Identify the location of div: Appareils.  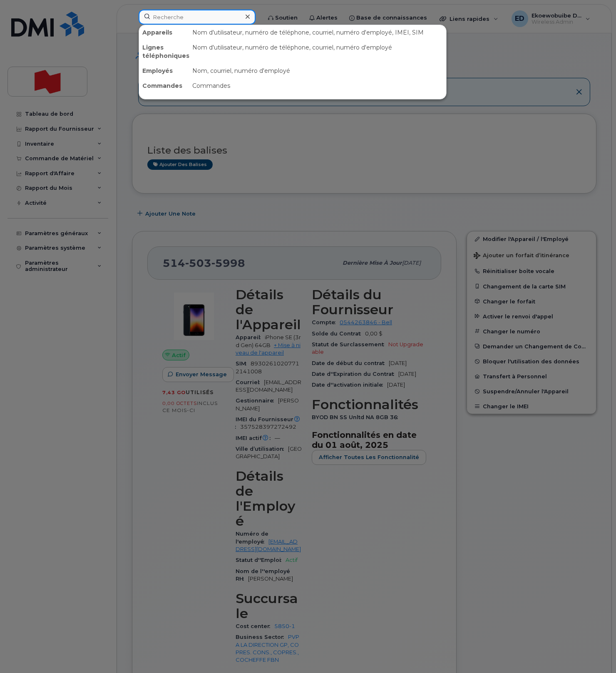
(164, 33).